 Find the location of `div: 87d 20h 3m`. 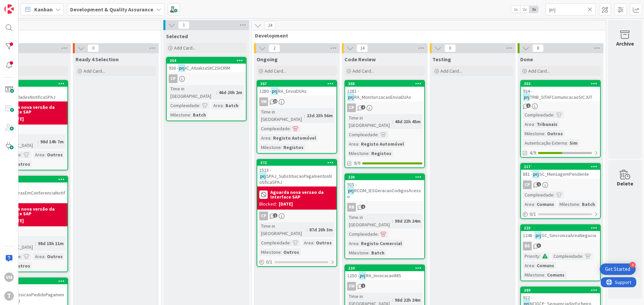

div: 87d 20h 3m is located at coordinates (321, 230).